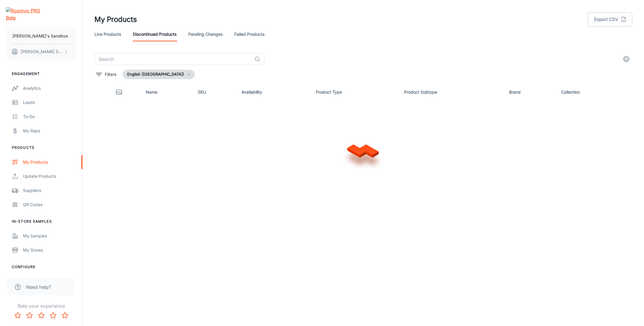 This screenshot has height=326, width=644. Describe the element at coordinates (50, 162) in the screenshot. I see `div: My Products` at that location.